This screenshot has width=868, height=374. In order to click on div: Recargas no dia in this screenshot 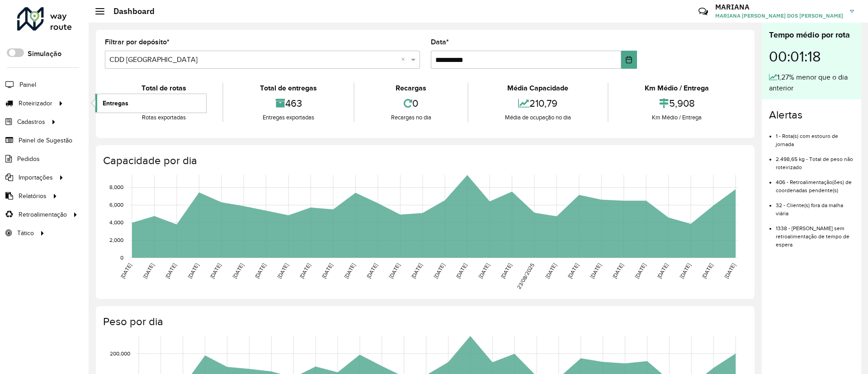, I will do `click(411, 118)`.